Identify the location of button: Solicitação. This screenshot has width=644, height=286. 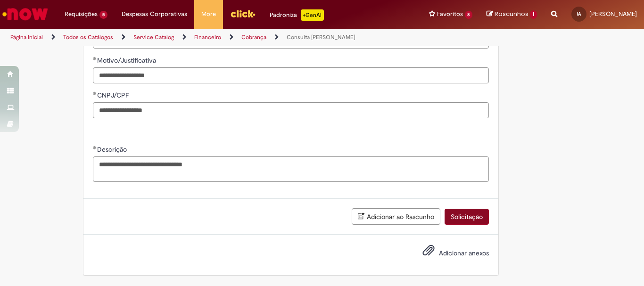
(467, 217).